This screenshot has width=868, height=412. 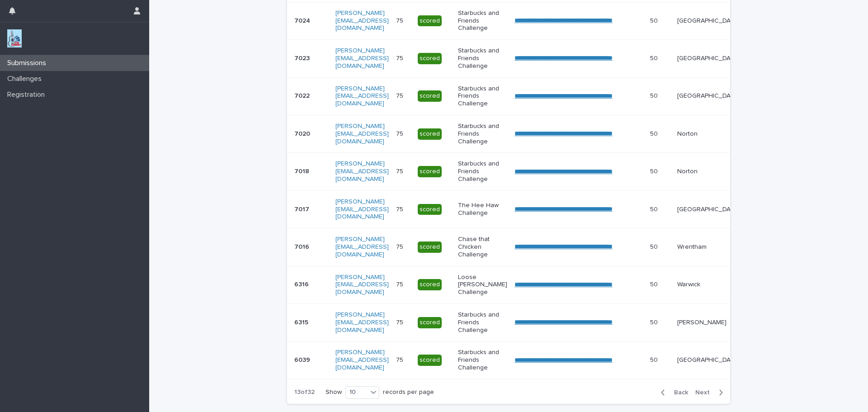 I want to click on span: Back, so click(x=678, y=392).